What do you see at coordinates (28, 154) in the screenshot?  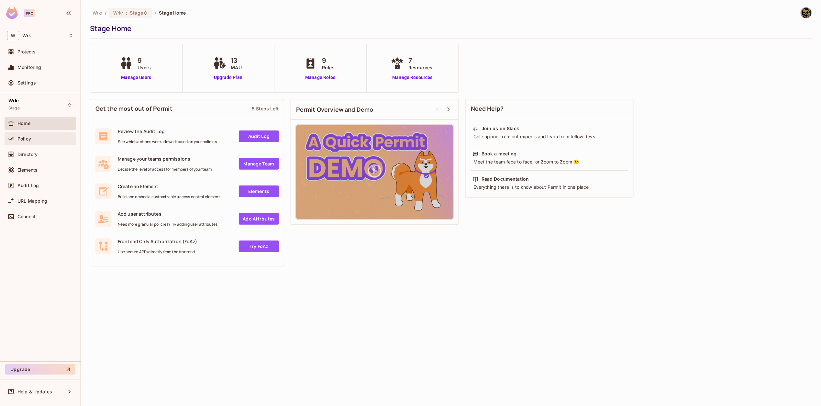 I see `span: Directory` at bounding box center [28, 154].